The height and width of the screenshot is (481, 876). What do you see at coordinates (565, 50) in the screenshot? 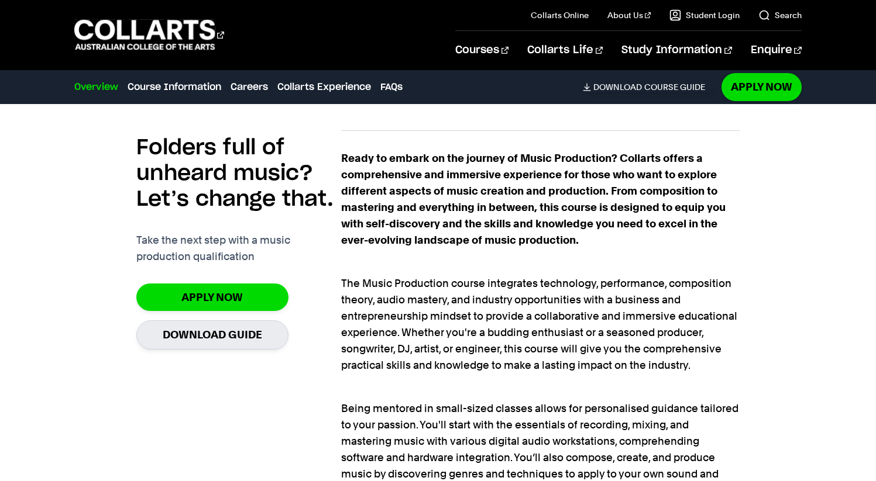
I see `a: Collarts Life` at bounding box center [565, 50].